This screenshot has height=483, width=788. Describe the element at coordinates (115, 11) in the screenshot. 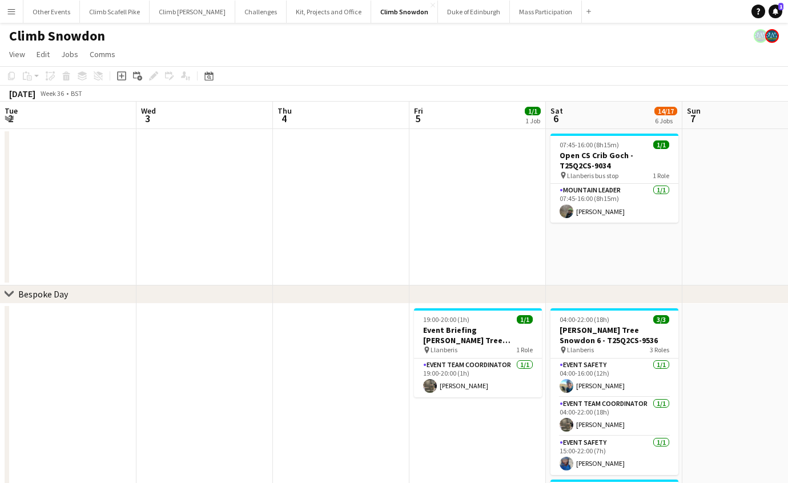

I see `button: Climb Scafell Pike` at that location.